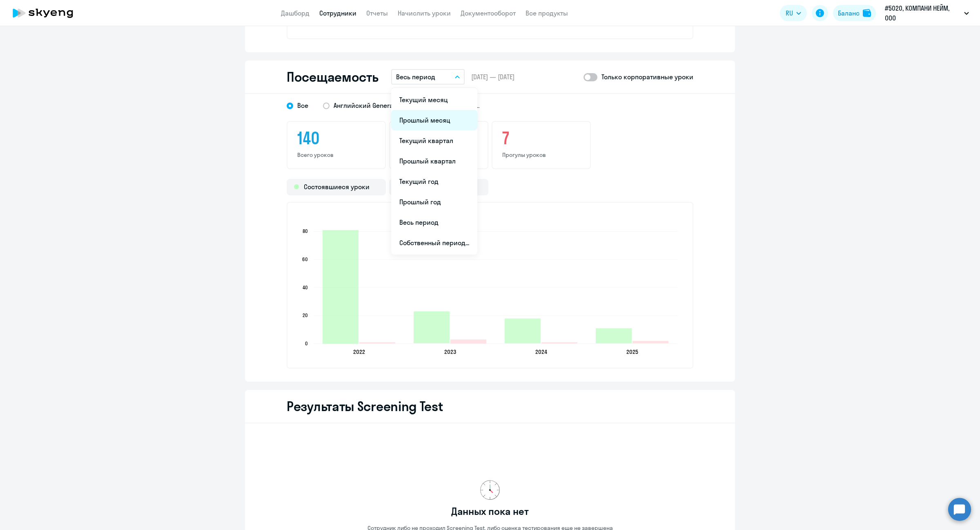 Image resolution: width=980 pixels, height=530 pixels. Describe the element at coordinates (340, 287) in the screenshot. I see `path: 2022-09-28T17:00:00.000Z Состоявшиеся уроки 81` at that location.